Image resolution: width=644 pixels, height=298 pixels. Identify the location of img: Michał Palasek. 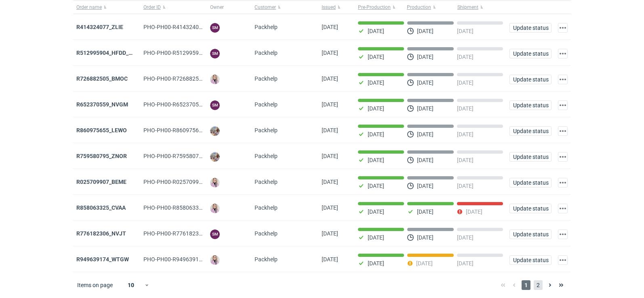
(215, 131).